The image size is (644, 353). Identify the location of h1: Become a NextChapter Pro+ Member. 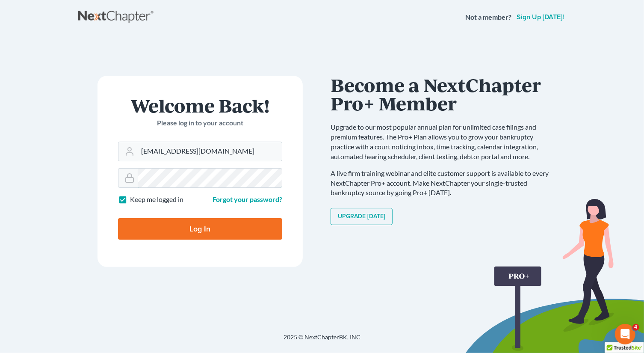
(444, 94).